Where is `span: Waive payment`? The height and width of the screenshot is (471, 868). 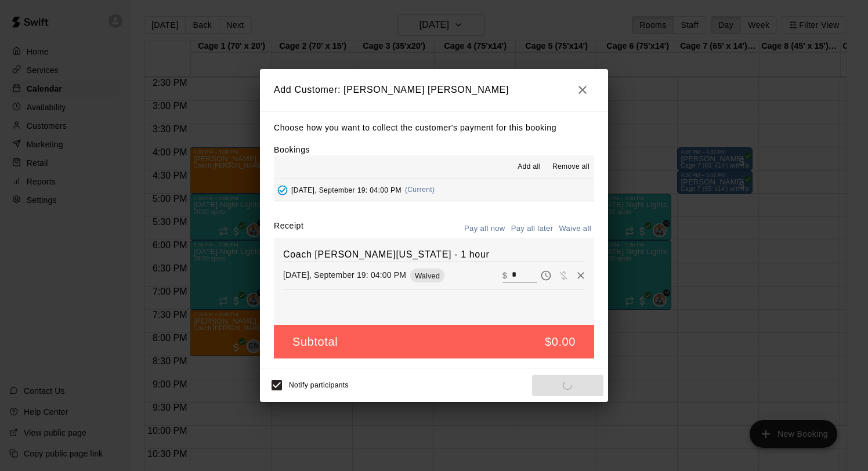
span: Waive payment is located at coordinates (563, 274).